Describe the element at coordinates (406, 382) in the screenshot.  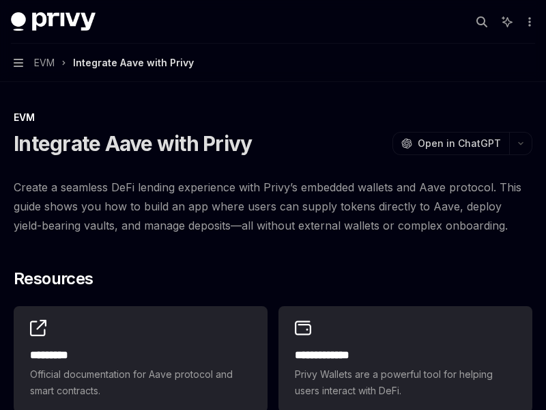
I see `span: Privy Wallets are a powerful tool for helping users interact with DeFi.` at that location.